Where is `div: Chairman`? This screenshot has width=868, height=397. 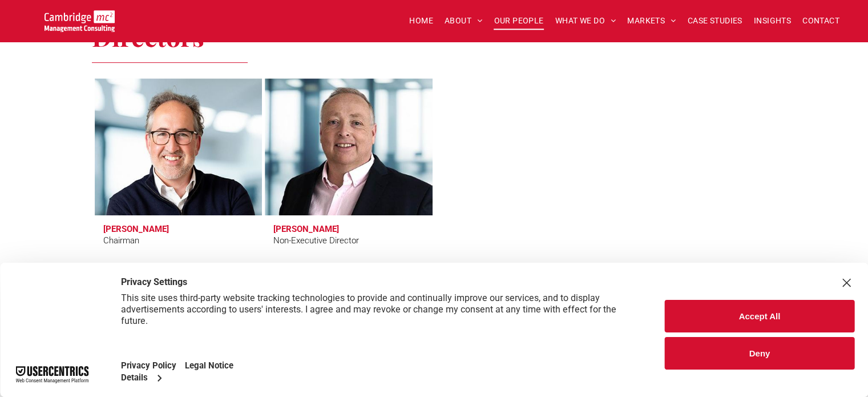
div: Chairman is located at coordinates (121, 241).